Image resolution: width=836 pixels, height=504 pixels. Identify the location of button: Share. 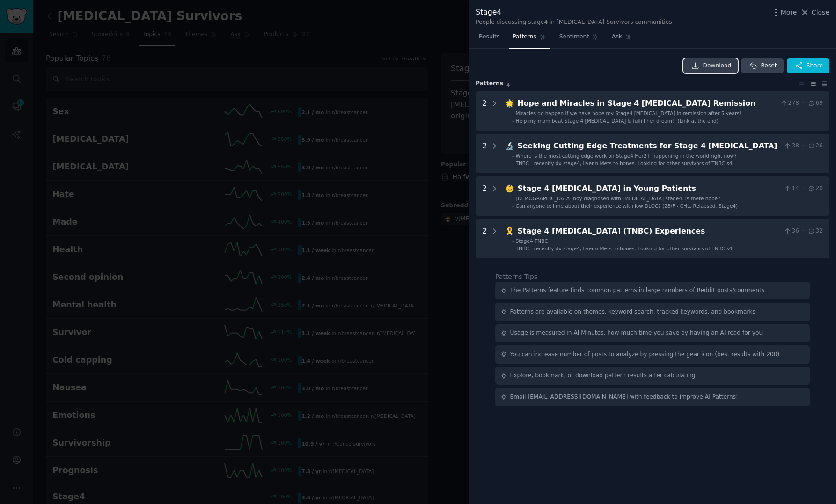
(808, 66).